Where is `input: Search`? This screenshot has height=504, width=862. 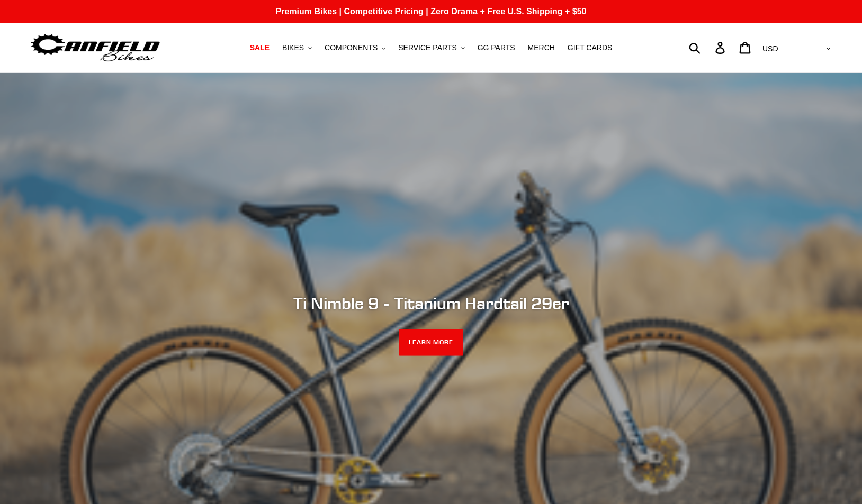 input: Search is located at coordinates (708, 48).